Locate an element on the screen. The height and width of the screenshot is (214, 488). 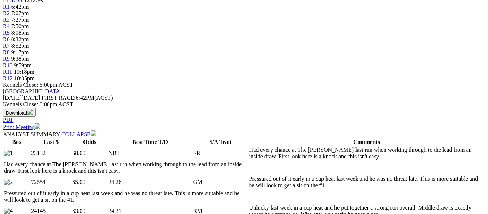
button: Download is located at coordinates (19, 112).